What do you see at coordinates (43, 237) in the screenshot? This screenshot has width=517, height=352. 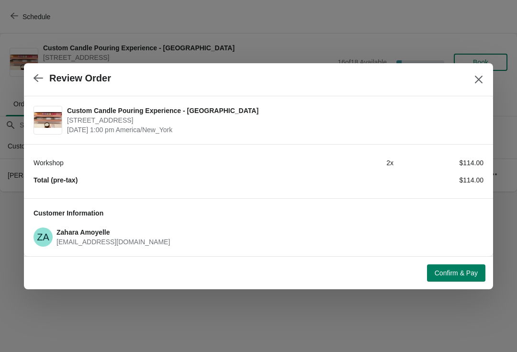 I see `span: Zahara` at bounding box center [43, 237].